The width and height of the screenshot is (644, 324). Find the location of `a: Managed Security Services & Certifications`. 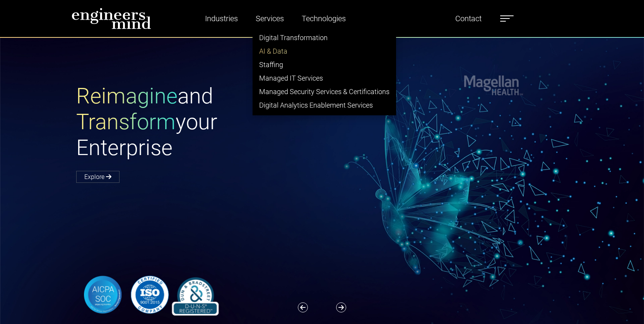

a: Managed Security Services & Certifications is located at coordinates (324, 92).